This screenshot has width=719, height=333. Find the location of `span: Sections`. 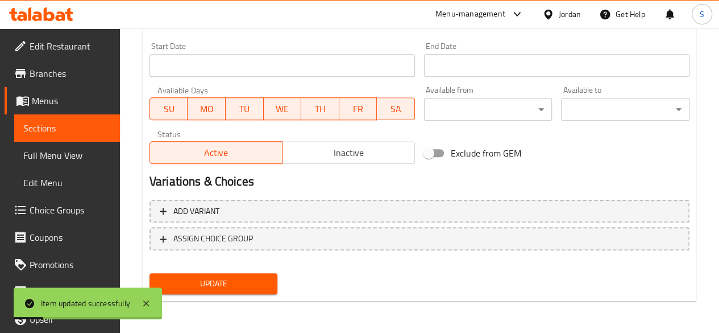

span: Sections is located at coordinates (67, 128).